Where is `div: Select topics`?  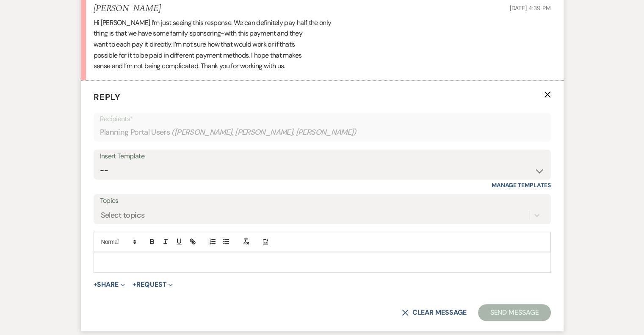 div: Select topics is located at coordinates (123, 215).